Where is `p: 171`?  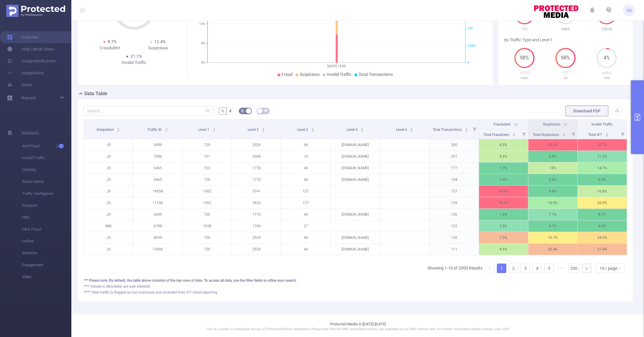 p: 171 is located at coordinates (565, 73).